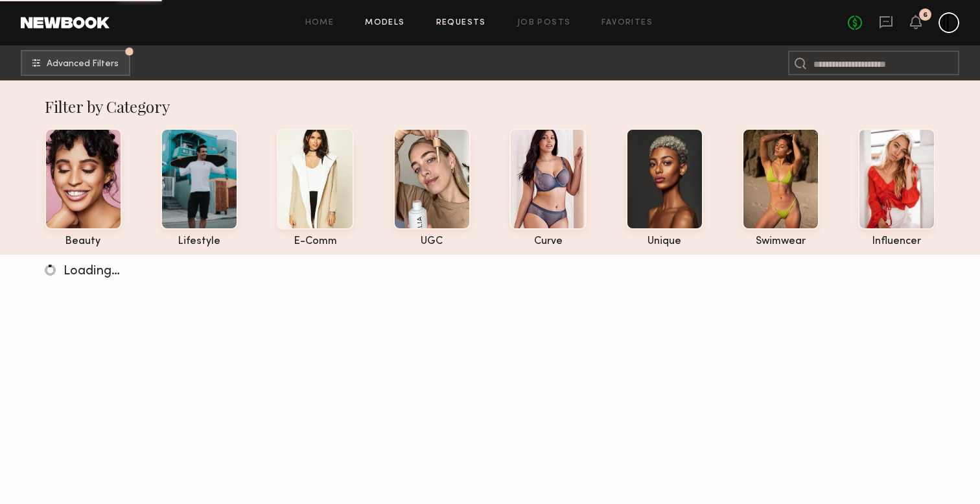 This screenshot has width=980, height=504. Describe the element at coordinates (315, 241) in the screenshot. I see `div: e-comm` at that location.